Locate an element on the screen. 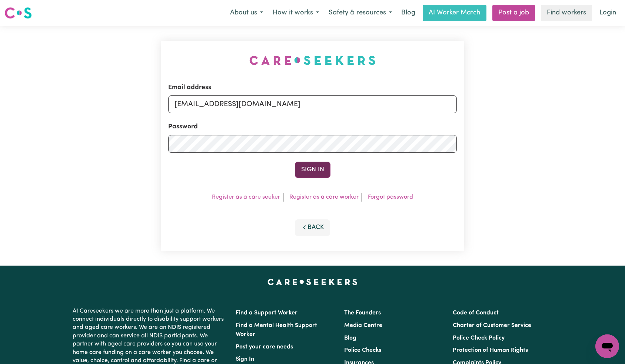  a: Sign In is located at coordinates (245, 359).